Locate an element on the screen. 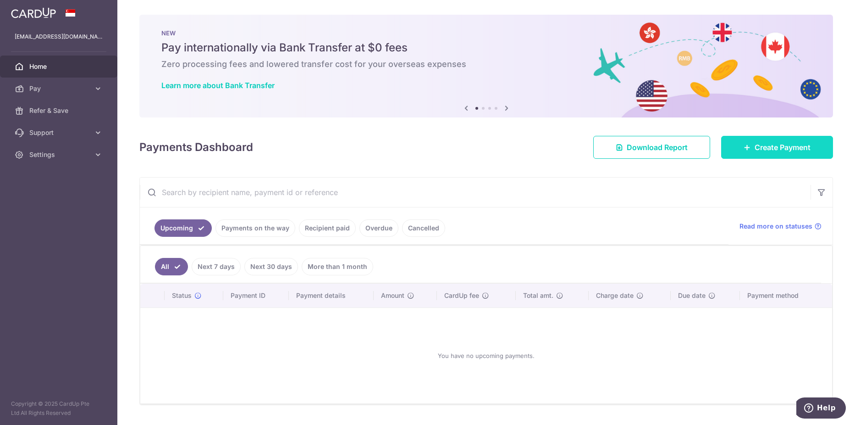 The height and width of the screenshot is (425, 855). a: More than 1 month is located at coordinates (337, 266).